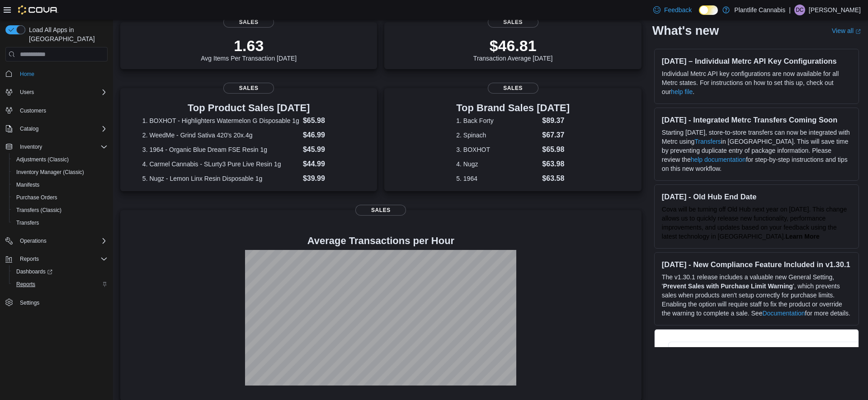 Image resolution: width=868 pixels, height=400 pixels. I want to click on a: Documentation, so click(783, 314).